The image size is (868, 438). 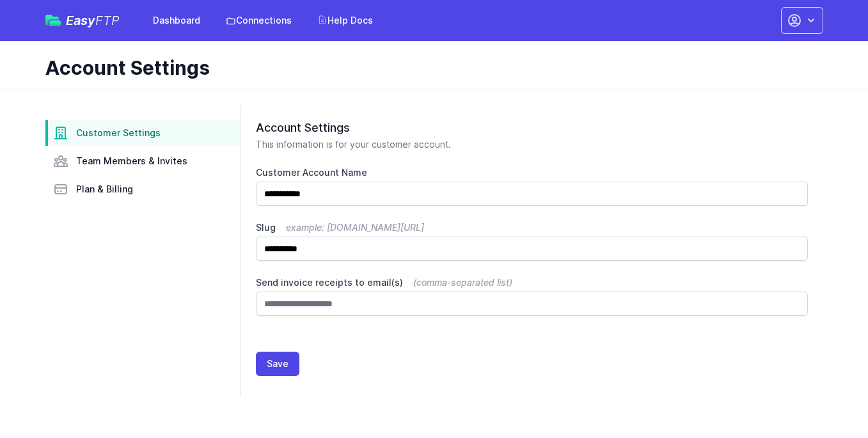 I want to click on label: Slug, so click(x=531, y=228).